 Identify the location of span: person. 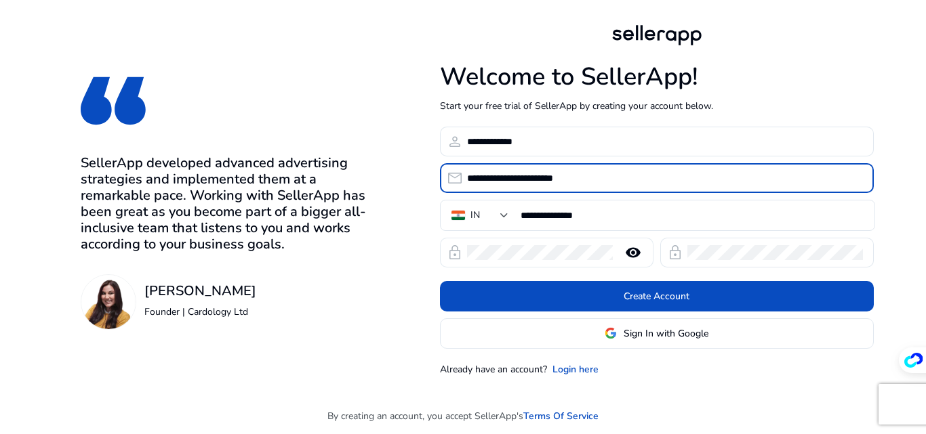
(455, 142).